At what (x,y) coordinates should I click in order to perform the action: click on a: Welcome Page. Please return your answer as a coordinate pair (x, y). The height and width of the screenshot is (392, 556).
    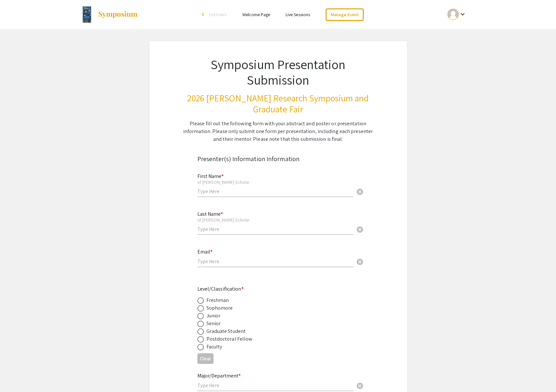
    Looking at the image, I should click on (256, 14).